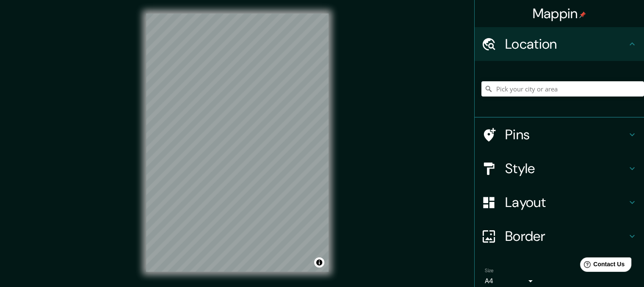 Image resolution: width=644 pixels, height=287 pixels. What do you see at coordinates (567, 202) in the screenshot?
I see `h4: Layout` at bounding box center [567, 202].